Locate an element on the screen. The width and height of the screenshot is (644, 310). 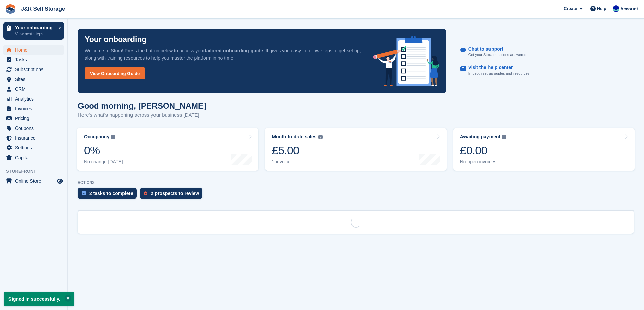
span: Coupons is located at coordinates (35, 129).